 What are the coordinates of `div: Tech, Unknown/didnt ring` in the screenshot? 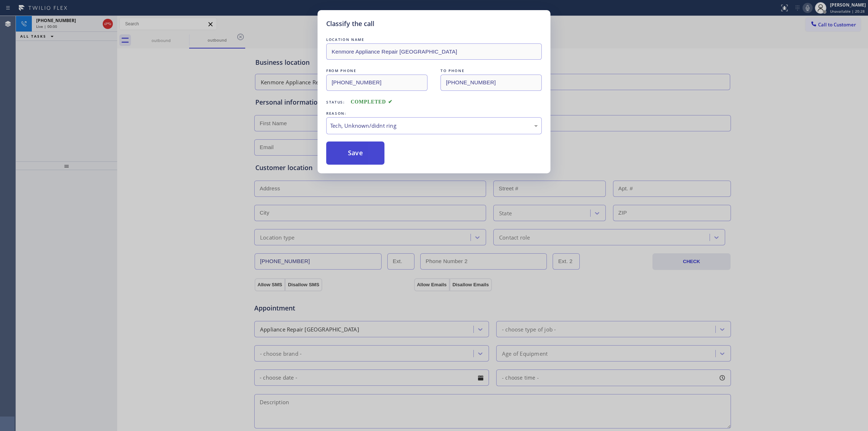 It's located at (434, 126).